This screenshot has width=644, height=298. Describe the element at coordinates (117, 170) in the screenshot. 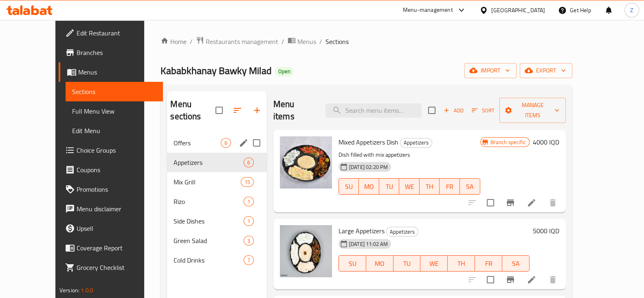

I see `span: Coupons` at that location.